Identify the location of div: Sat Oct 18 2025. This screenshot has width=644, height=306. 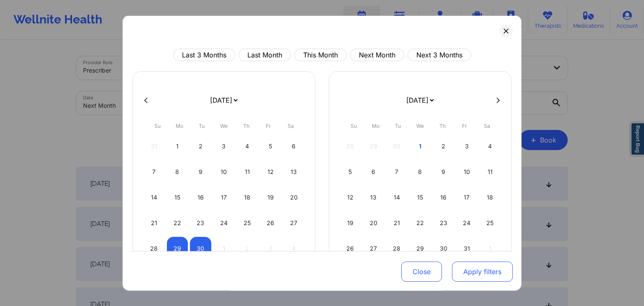
(489, 197).